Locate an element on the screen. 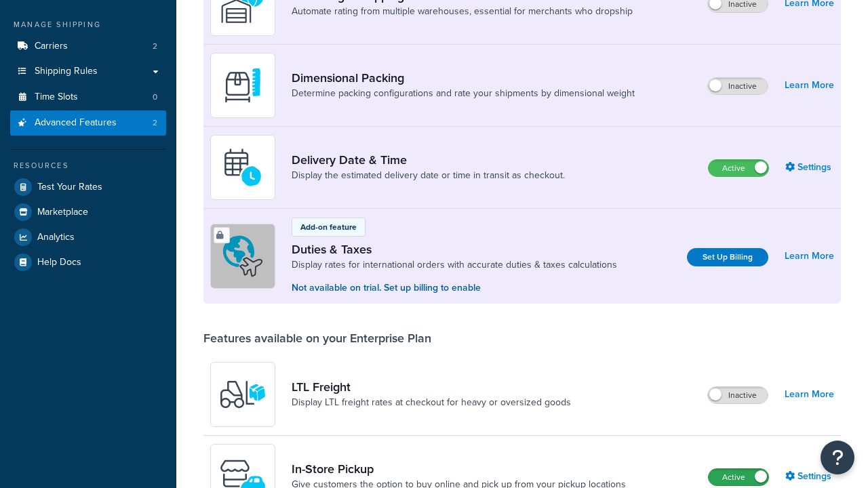 The image size is (868, 488). li: Test Your Rates is located at coordinates (88, 187).